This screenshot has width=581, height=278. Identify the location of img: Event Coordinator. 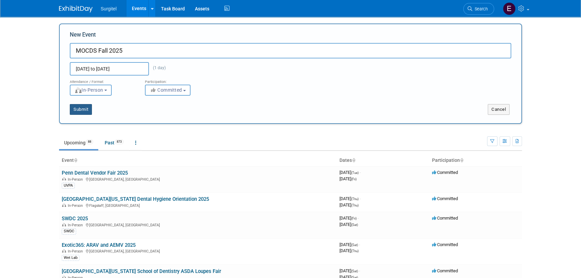
(509, 9).